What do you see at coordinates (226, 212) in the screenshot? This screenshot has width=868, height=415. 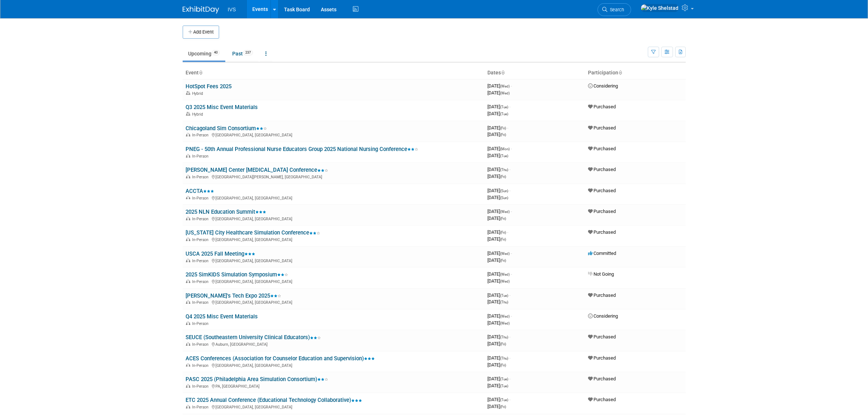 I see `a: 2025 NLN Education Summit` at bounding box center [226, 212].